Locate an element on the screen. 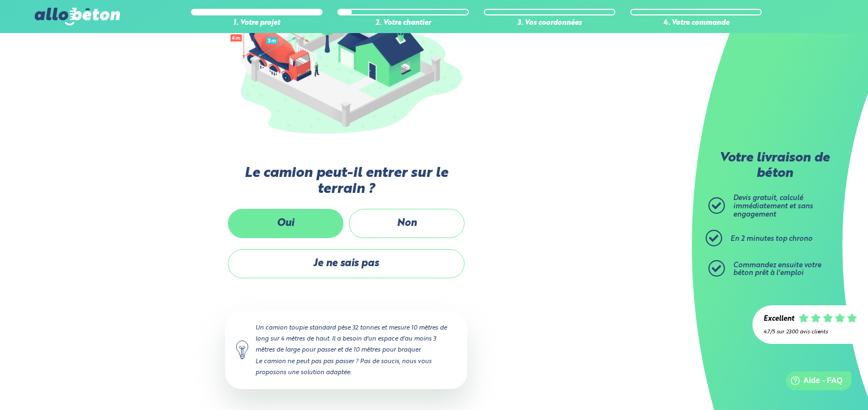  label: Je ne sais pas is located at coordinates (346, 264).